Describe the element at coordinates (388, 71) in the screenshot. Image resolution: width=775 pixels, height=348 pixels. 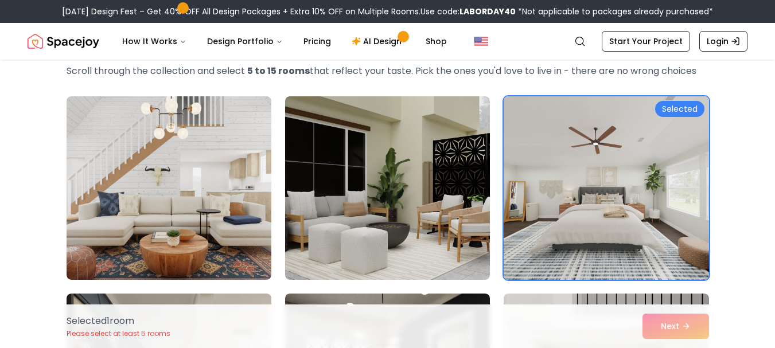
I see `p: Scroll through the collection and select that reflect your taste. Pick the ones you'd love to liv...` at that location.